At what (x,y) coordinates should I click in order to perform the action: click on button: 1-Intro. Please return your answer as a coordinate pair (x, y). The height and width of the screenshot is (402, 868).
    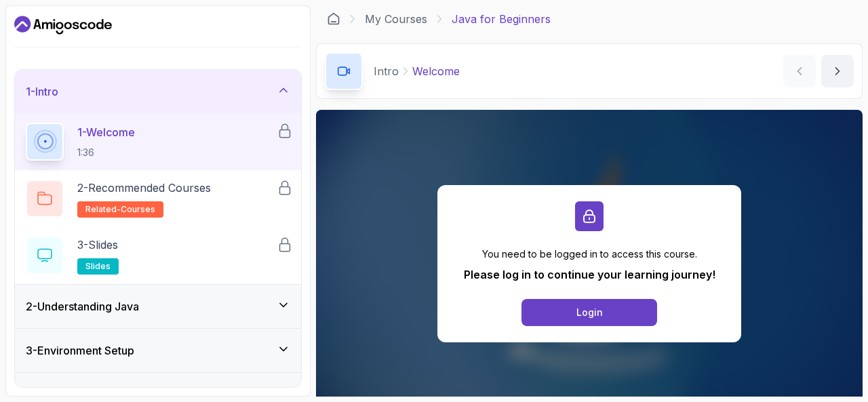
    Looking at the image, I should click on (158, 91).